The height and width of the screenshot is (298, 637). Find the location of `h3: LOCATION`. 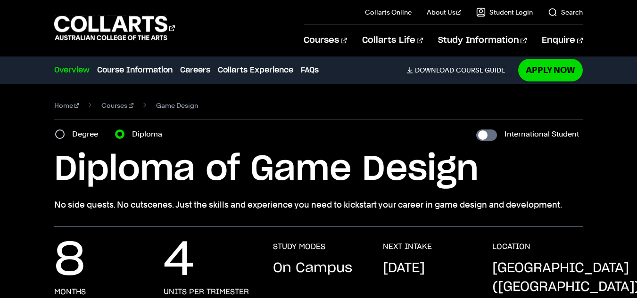

h3: LOCATION is located at coordinates (511, 247).